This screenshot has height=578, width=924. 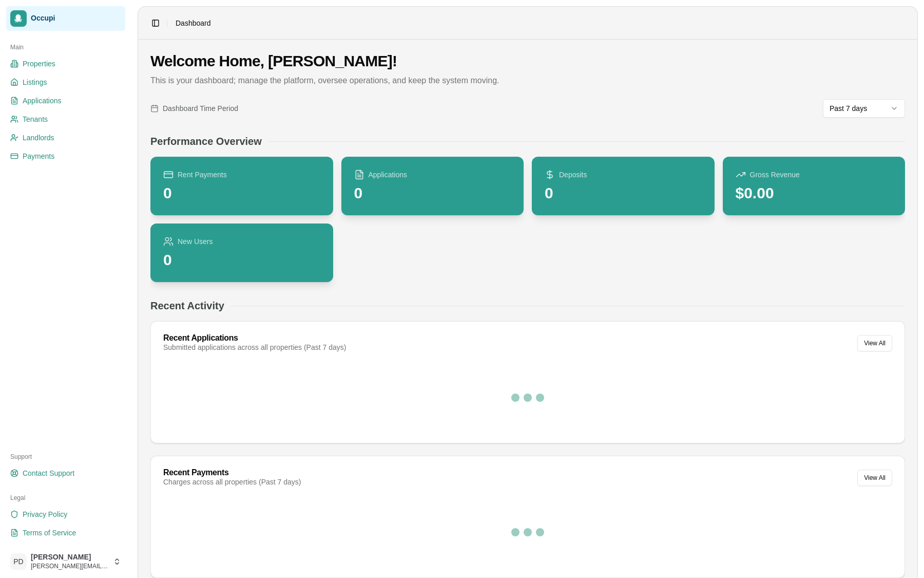 What do you see at coordinates (66, 473) in the screenshot?
I see `a: Contact Support` at bounding box center [66, 473].